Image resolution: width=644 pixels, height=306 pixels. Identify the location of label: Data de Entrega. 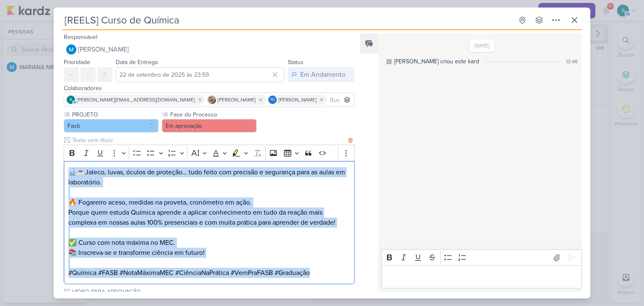
(137, 62).